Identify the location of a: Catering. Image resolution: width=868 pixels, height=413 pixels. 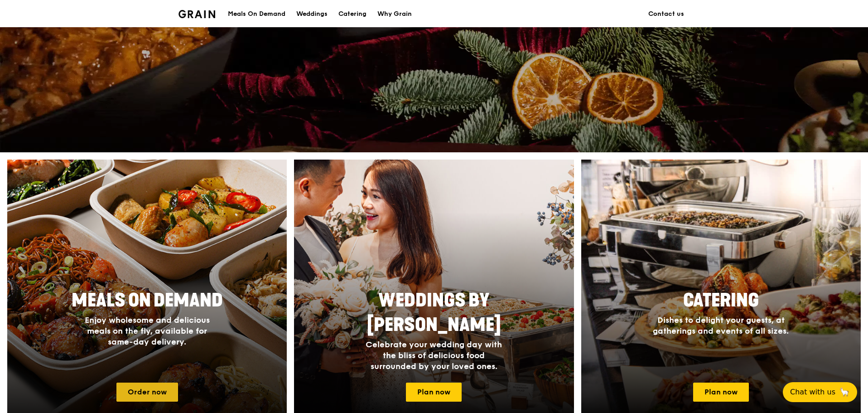
(352, 14).